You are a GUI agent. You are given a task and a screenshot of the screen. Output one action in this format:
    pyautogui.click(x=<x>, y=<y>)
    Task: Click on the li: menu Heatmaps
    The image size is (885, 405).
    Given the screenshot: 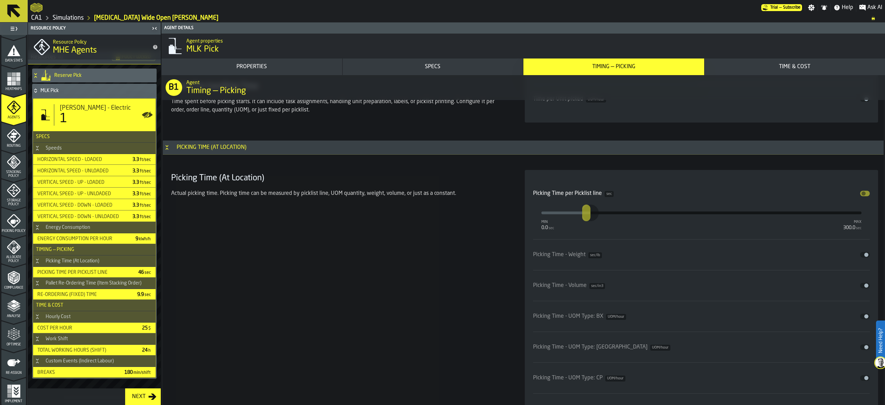 What is the action you would take?
    pyautogui.click(x=13, y=79)
    